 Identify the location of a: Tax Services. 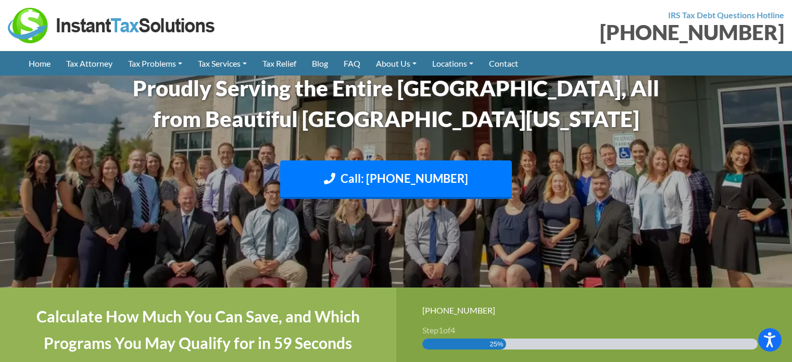
(222, 63).